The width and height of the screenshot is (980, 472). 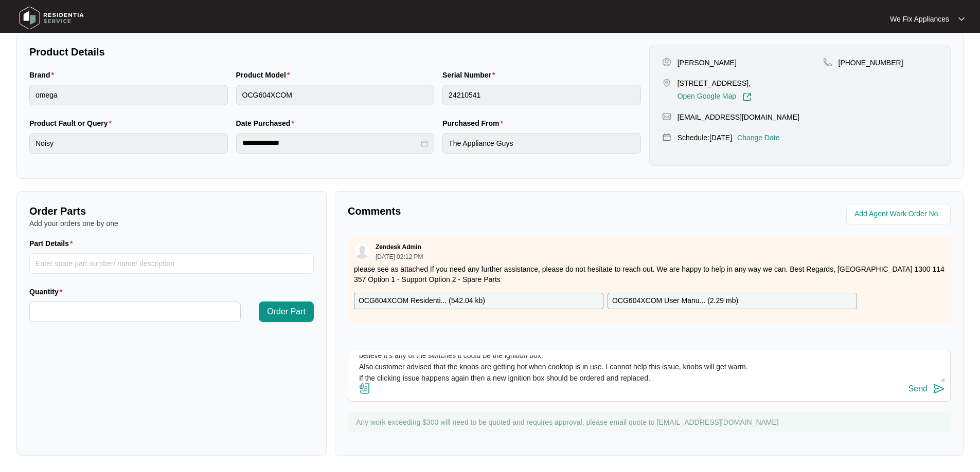 I want to click on img: file-attachment-doc.svg, so click(x=365, y=389).